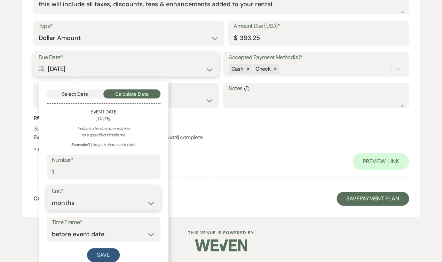 This screenshot has height=262, width=442. I want to click on a: Preview Link, so click(380, 161).